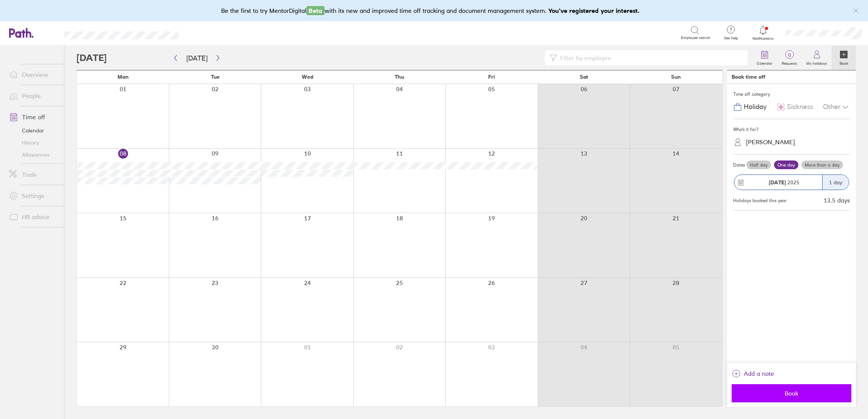 This screenshot has width=868, height=419. What do you see at coordinates (399, 77) in the screenshot?
I see `span: Thu` at bounding box center [399, 77].